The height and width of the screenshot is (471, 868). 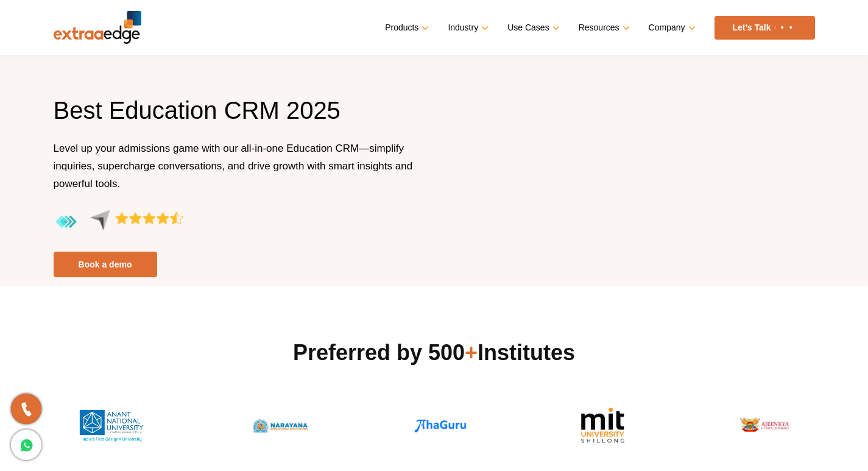 What do you see at coordinates (466, 28) in the screenshot?
I see `a: Industry` at bounding box center [466, 28].